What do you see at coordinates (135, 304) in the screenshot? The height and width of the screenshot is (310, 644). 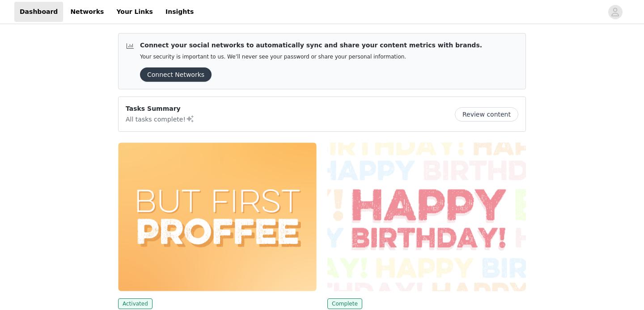 I see `span: Activated` at bounding box center [135, 304].